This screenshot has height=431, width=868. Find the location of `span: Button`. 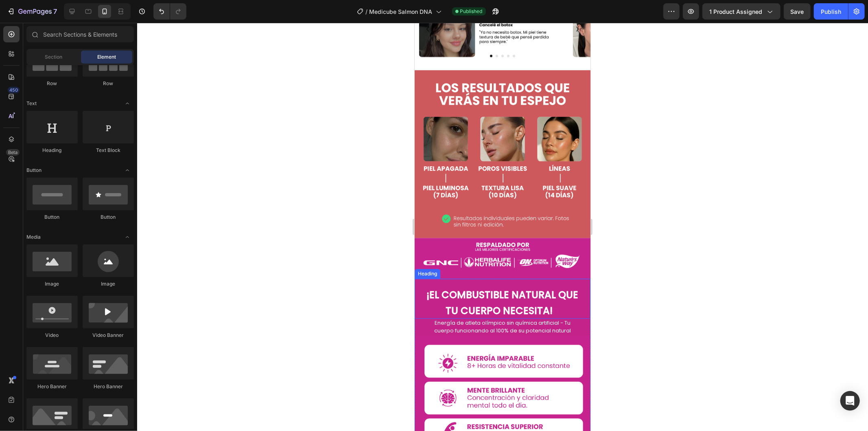

span: Button is located at coordinates (34, 171).